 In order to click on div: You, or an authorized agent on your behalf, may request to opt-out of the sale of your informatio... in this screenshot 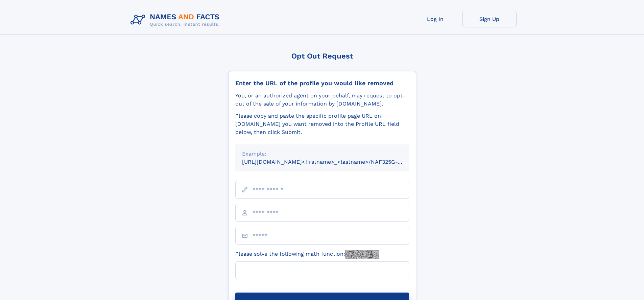, I will do `click(322, 100)`.